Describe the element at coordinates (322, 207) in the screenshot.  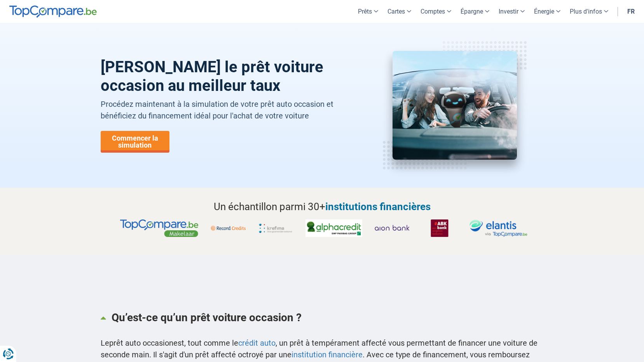
I see `h2: Un échantillon parmi 30+` at that location.